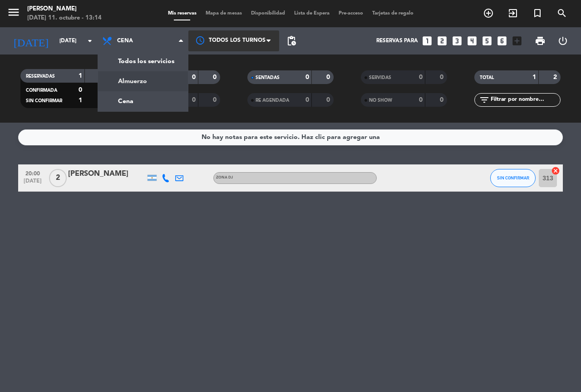 This screenshot has width=581, height=392. Describe the element at coordinates (143, 61) in the screenshot. I see `a: Todos los servicios` at that location.